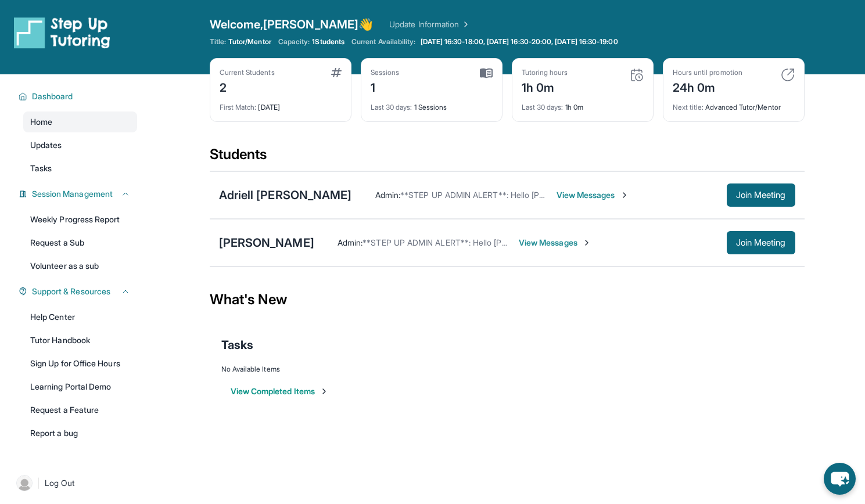  I want to click on span: Capacity:, so click(294, 42).